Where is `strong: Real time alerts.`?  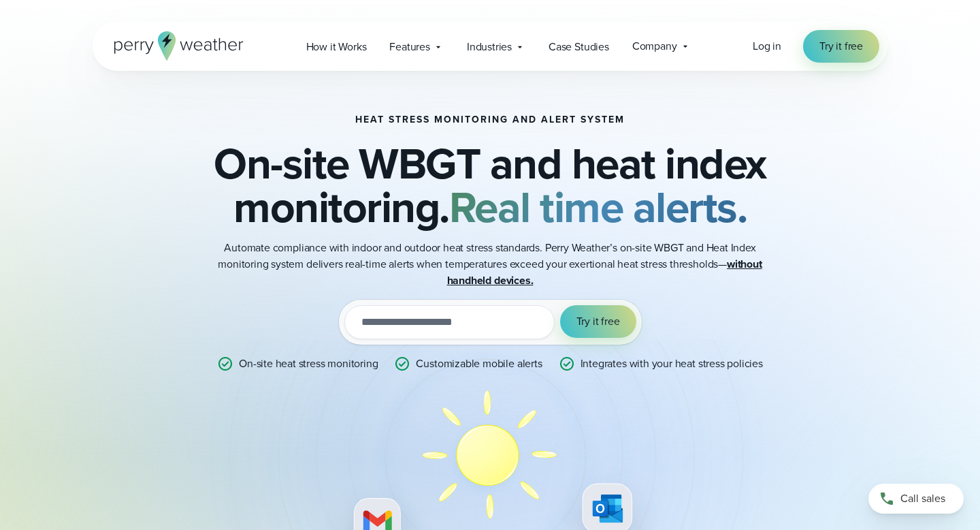
strong: Real time alerts. is located at coordinates (598, 207).